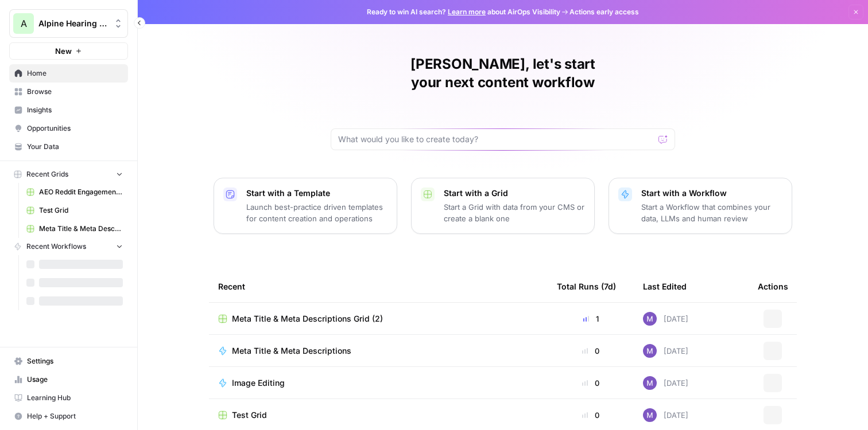  What do you see at coordinates (56, 247) in the screenshot?
I see `span: Recent Workflows` at bounding box center [56, 247].